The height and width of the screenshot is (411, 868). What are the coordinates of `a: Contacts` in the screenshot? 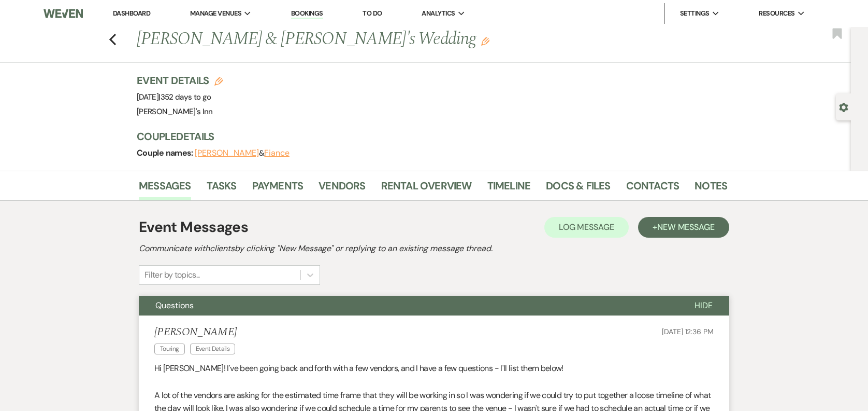 It's located at (652, 188).